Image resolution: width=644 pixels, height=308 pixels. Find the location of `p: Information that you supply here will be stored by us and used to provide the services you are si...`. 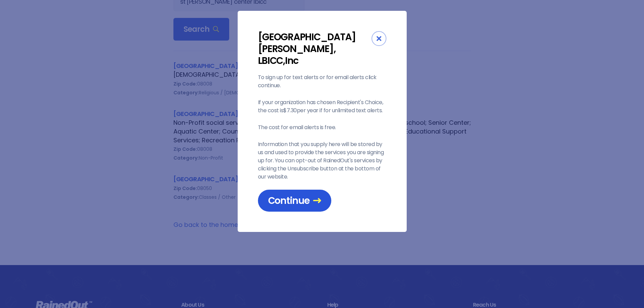

p: Information that you supply here will be stored by us and used to provide the services you are si... is located at coordinates (322, 161).